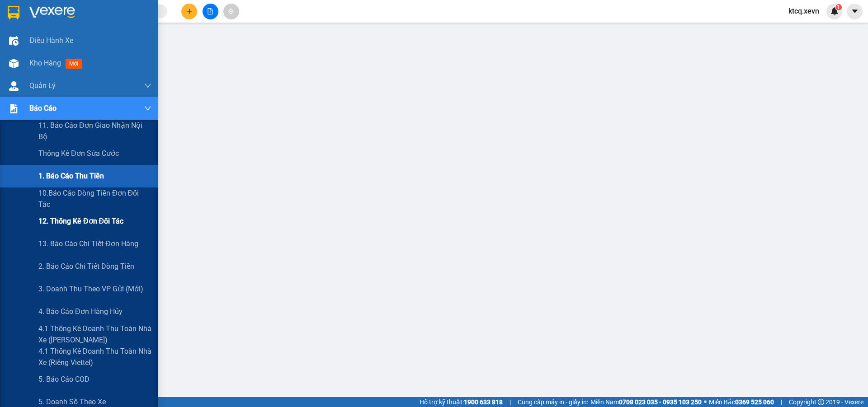  I want to click on img: solution-icon, so click(13, 108).